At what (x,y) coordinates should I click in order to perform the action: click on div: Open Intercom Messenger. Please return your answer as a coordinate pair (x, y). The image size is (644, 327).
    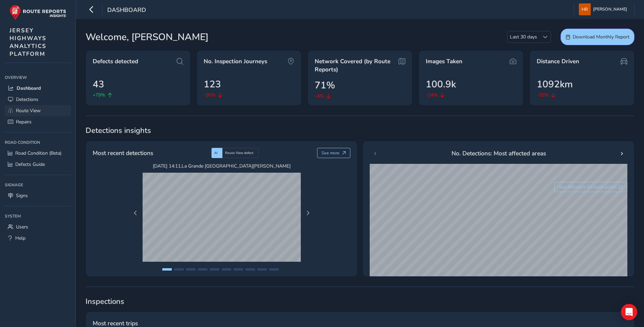
    Looking at the image, I should click on (629, 312).